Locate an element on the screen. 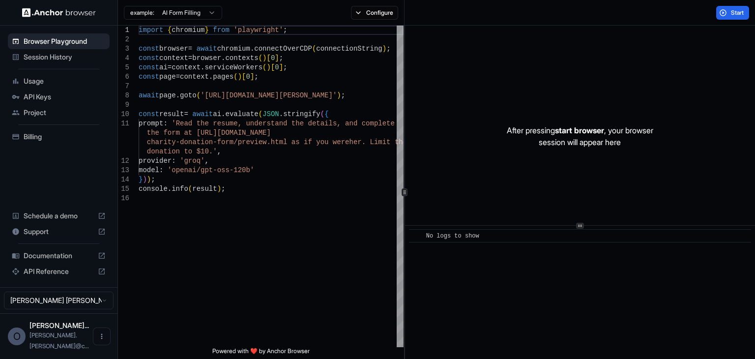  div: Documentation is located at coordinates (58, 256).